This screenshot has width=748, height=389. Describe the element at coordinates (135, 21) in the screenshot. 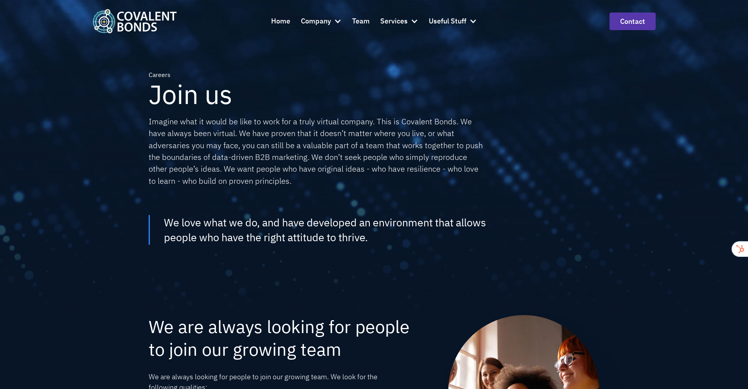

I see `img: Covalent Bonds White / Teal Logo` at that location.